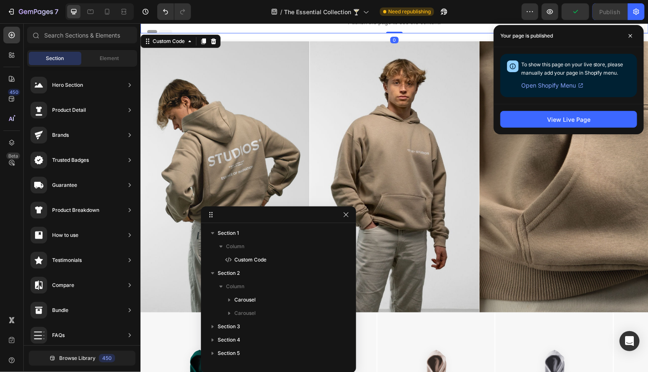  I want to click on div: How to use, so click(65, 235).